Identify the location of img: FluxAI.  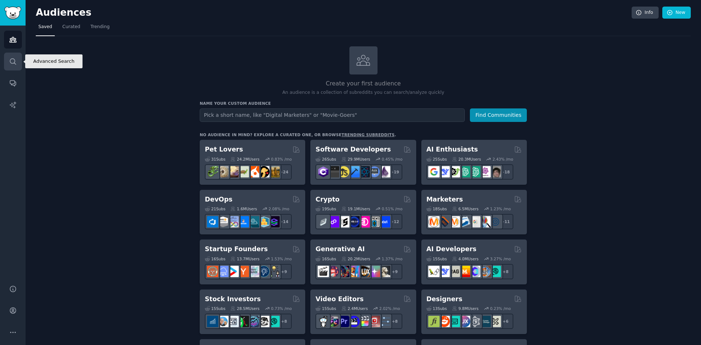
(364, 271).